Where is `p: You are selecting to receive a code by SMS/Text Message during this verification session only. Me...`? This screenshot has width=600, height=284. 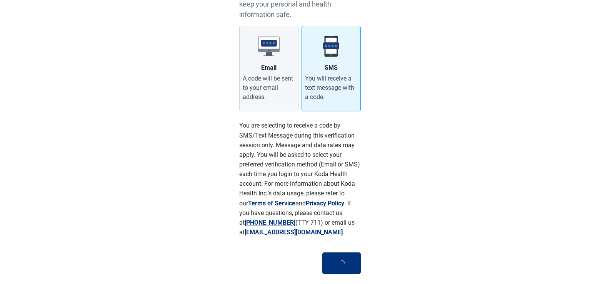
p: You are selecting to receive a code by SMS/Text Message during this verification session only. Me... is located at coordinates (300, 179).